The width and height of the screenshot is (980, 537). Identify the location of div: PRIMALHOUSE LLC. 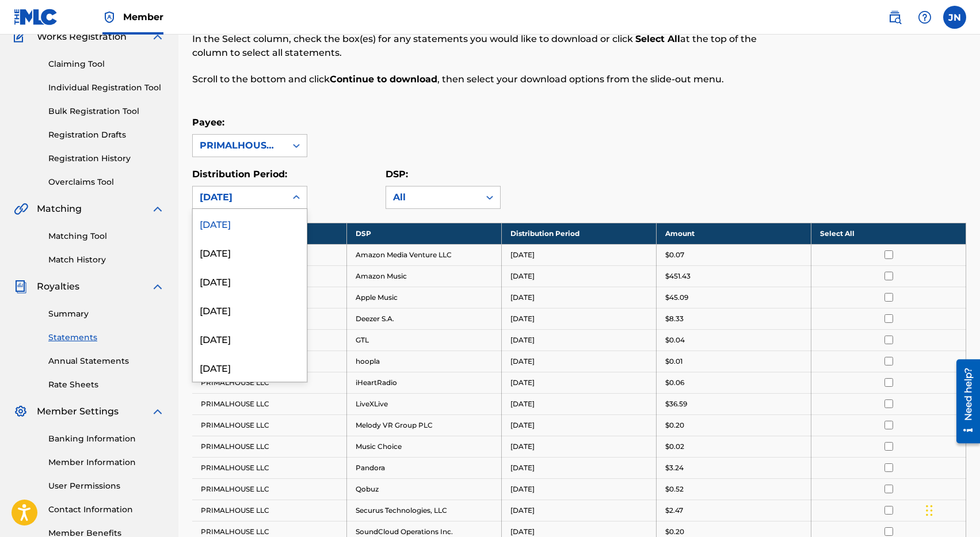
(239, 146).